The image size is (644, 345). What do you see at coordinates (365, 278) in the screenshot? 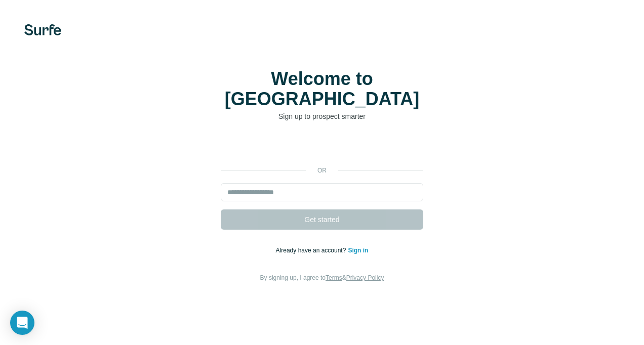
I see `a: Privacy Policy` at bounding box center [365, 278].